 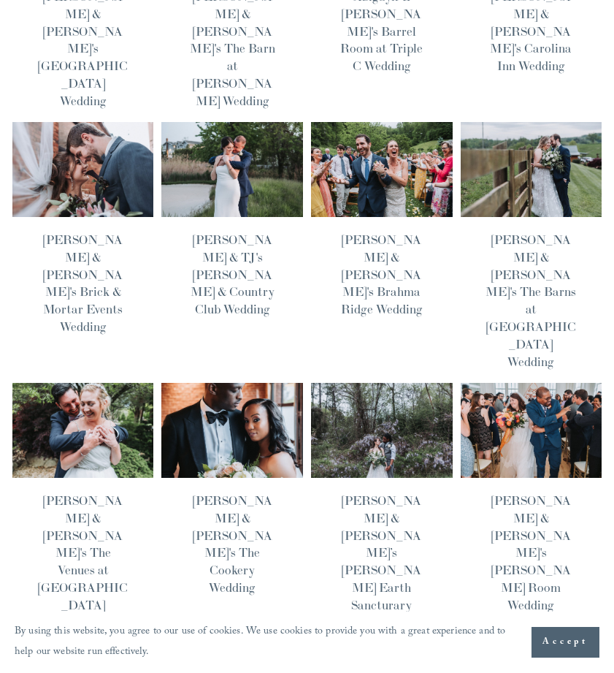 What do you see at coordinates (532, 430) in the screenshot?
I see `img: Katie &amp; Fernando's Cannon Room Wedding` at bounding box center [532, 430].